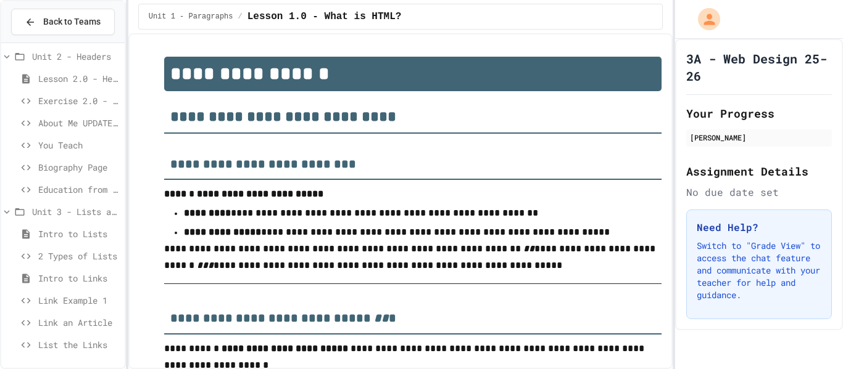 The width and height of the screenshot is (843, 369). I want to click on span: 2 Types of Lists, so click(79, 256).